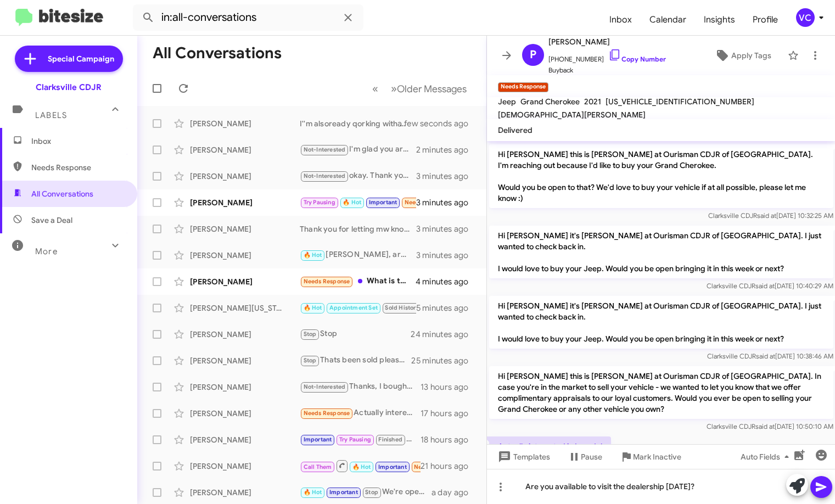 The image size is (835, 504). What do you see at coordinates (667, 19) in the screenshot?
I see `span: Calendar` at bounding box center [667, 19].